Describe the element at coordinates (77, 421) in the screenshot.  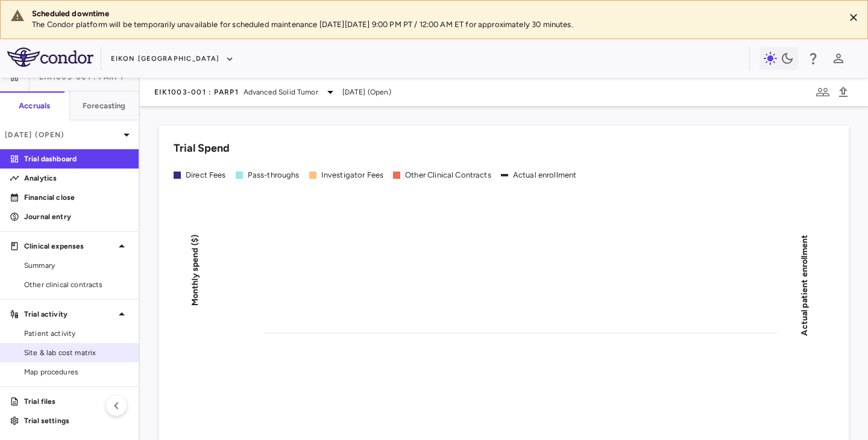
I see `p: Trial settings` at that location.